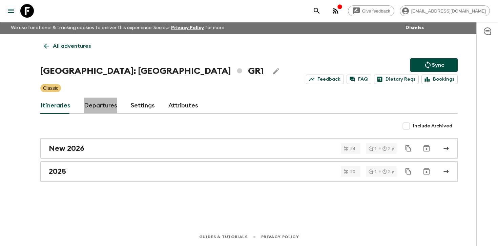 The width and height of the screenshot is (498, 246). What do you see at coordinates (358, 79) in the screenshot?
I see `a: FAQ` at bounding box center [358, 79].